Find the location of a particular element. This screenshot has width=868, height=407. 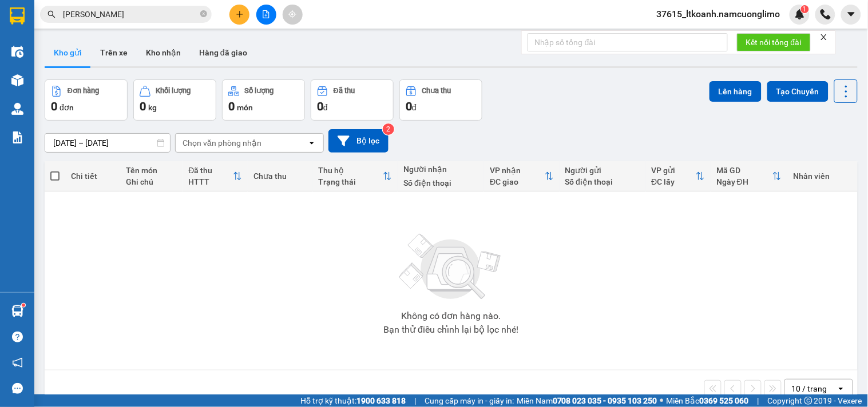

div: ĐC lấy is located at coordinates (674, 182).